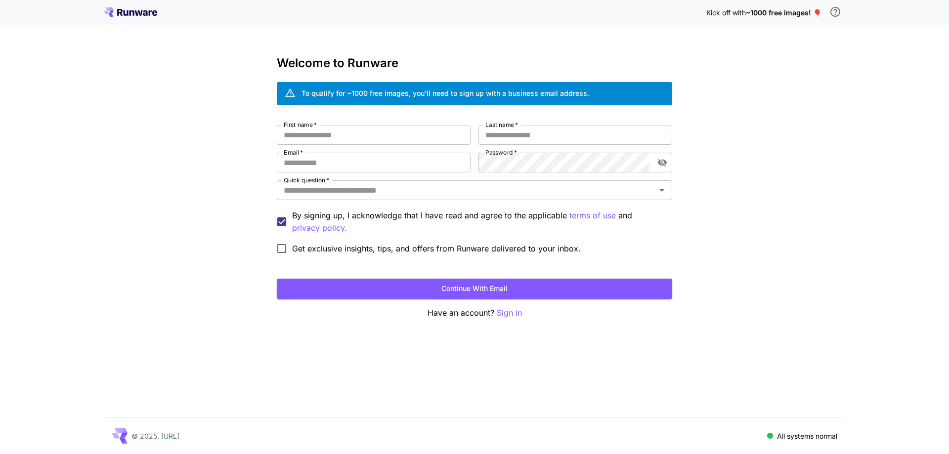  I want to click on button: toggle password visibility, so click(663, 163).